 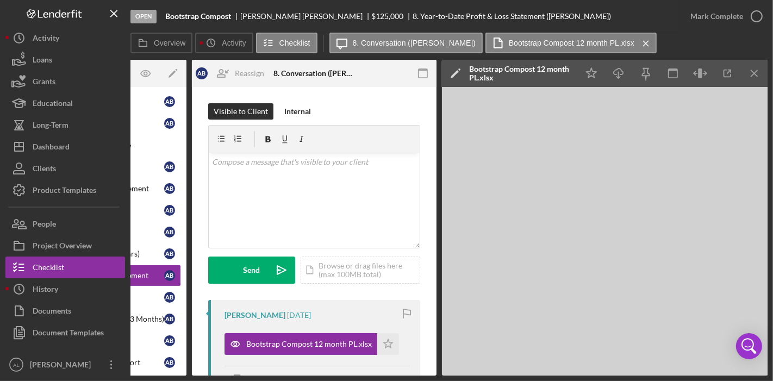 I want to click on a: People, so click(x=65, y=224).